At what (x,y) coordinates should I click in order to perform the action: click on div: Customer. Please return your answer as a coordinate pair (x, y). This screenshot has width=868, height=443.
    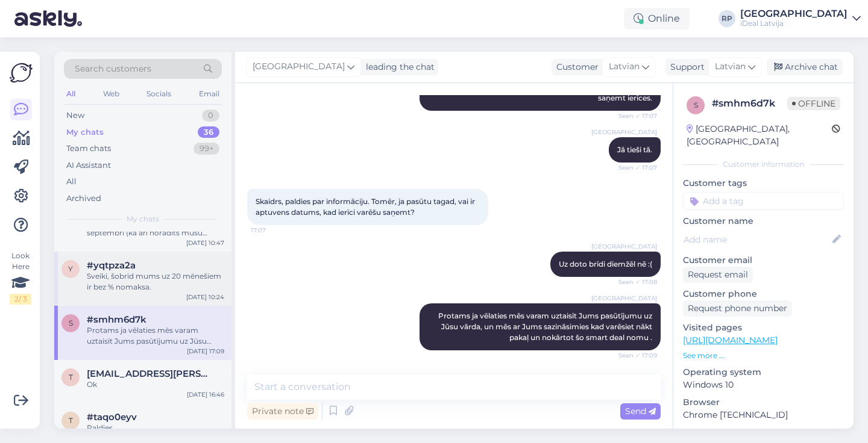
    Looking at the image, I should click on (575, 67).